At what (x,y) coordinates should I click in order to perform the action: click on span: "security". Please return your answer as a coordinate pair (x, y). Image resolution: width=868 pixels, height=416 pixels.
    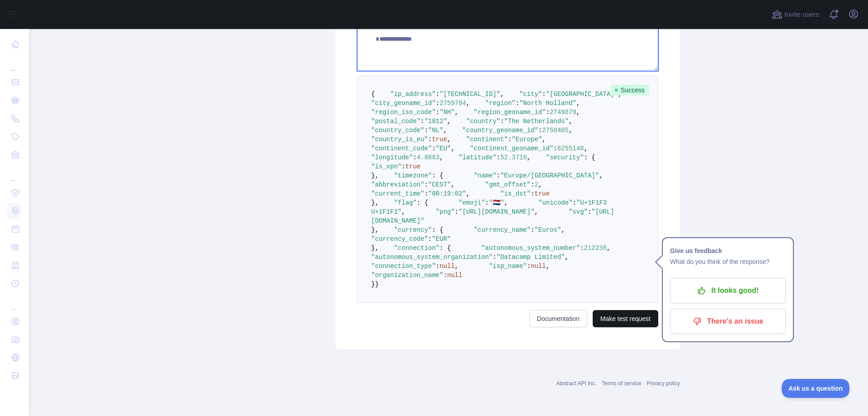
    Looking at the image, I should click on (565, 158).